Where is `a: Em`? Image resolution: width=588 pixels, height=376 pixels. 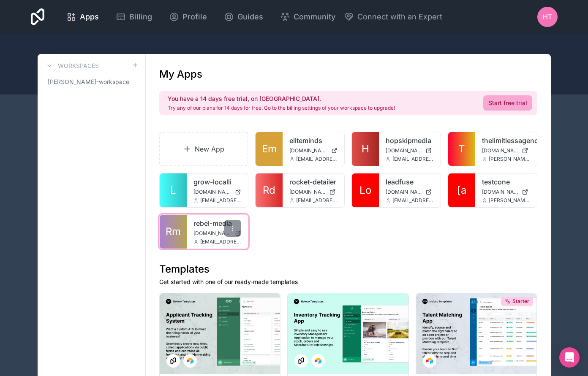
a: Em is located at coordinates (269, 149).